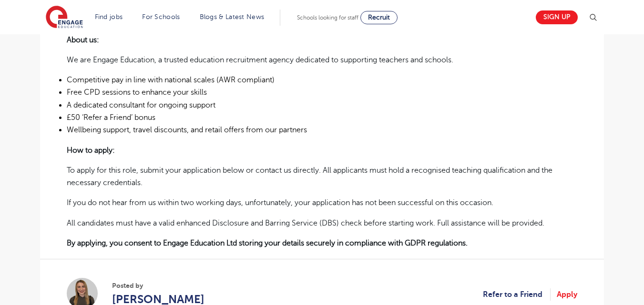 This screenshot has height=305, width=644. I want to click on li: Wellbeing support, travel discounts, and retail offers from our partners, so click(322, 130).